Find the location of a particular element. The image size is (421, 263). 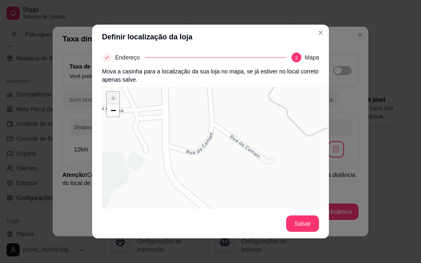

button: Salvar is located at coordinates (302, 224).